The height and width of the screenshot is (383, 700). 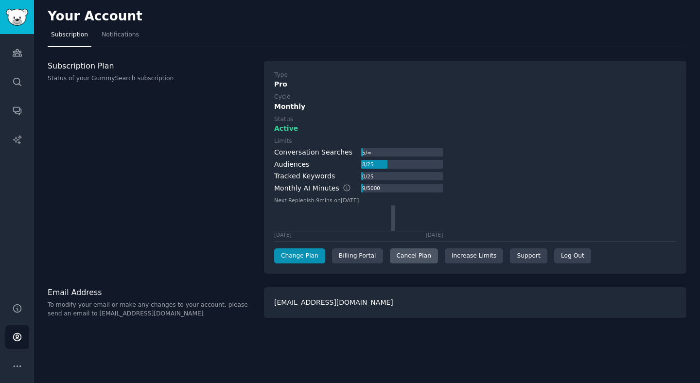 I want to click on a: Support, so click(x=528, y=256).